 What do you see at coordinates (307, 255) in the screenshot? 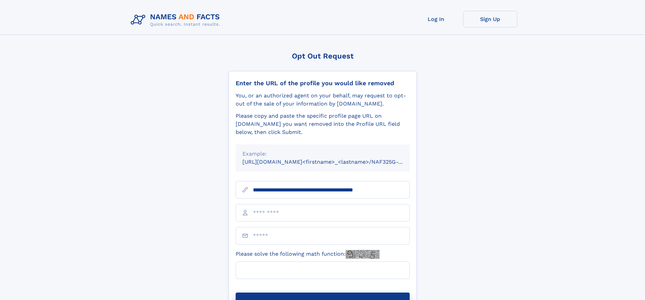
I see `label: Please solve the following math function:` at bounding box center [307, 255].